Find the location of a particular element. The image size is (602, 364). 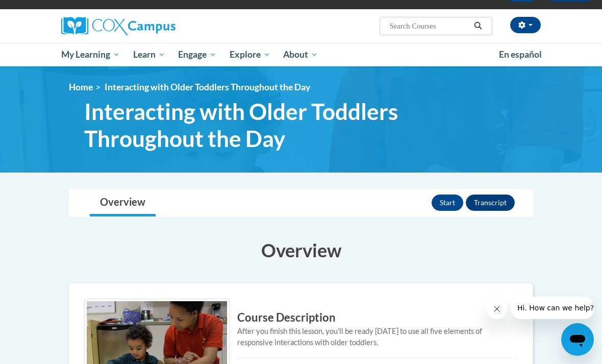

span: Hi. How can we help? is located at coordinates (45, 11).